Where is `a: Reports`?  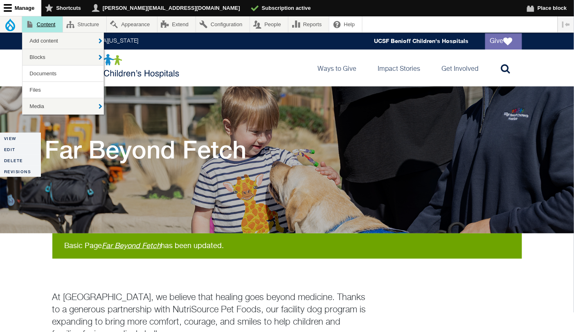 a: Reports is located at coordinates (309, 24).